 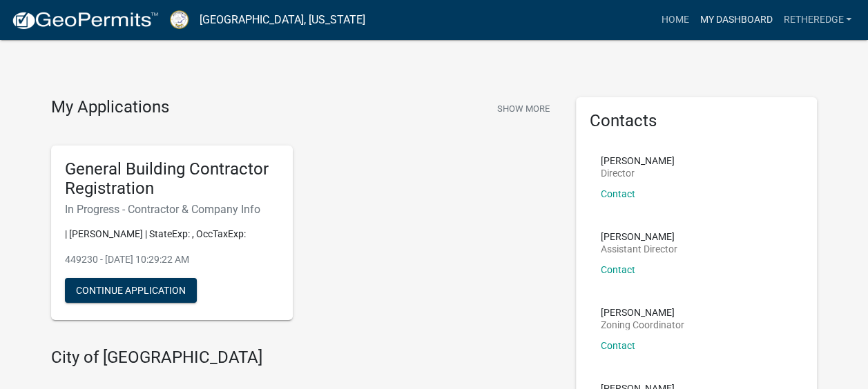 What do you see at coordinates (735, 20) in the screenshot?
I see `a: My Dashboard` at bounding box center [735, 20].